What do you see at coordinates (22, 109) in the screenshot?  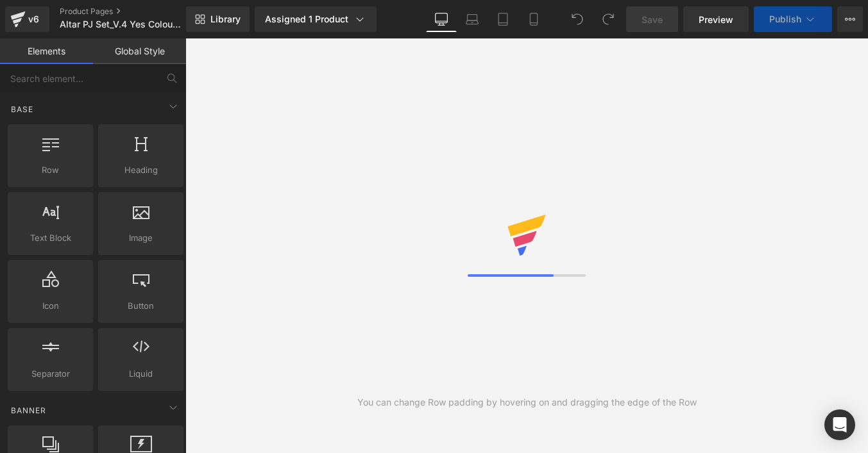 I see `span: Base` at bounding box center [22, 109].